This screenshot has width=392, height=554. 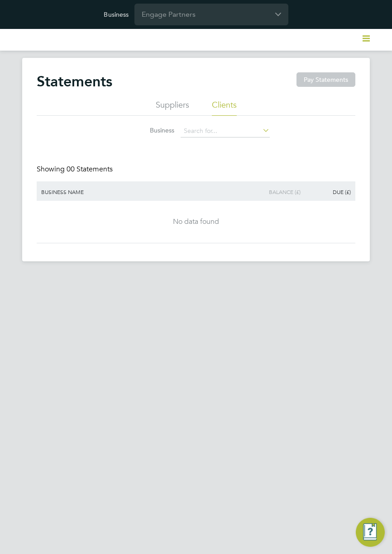 What do you see at coordinates (224, 108) in the screenshot?
I see `li: Clients` at bounding box center [224, 108].